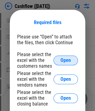  What do you see at coordinates (35, 79) in the screenshot?
I see `div: Please select the excel with the vendors names` at bounding box center [35, 79].